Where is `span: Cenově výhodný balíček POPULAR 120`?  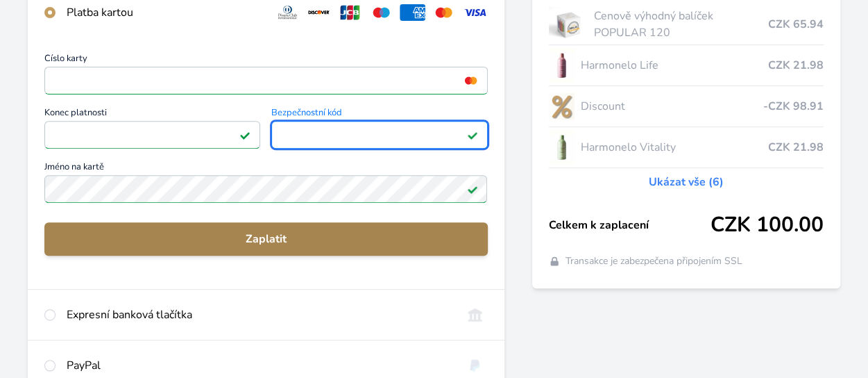
span: Cenově výhodný balíček POPULAR 120 is located at coordinates (681, 24).